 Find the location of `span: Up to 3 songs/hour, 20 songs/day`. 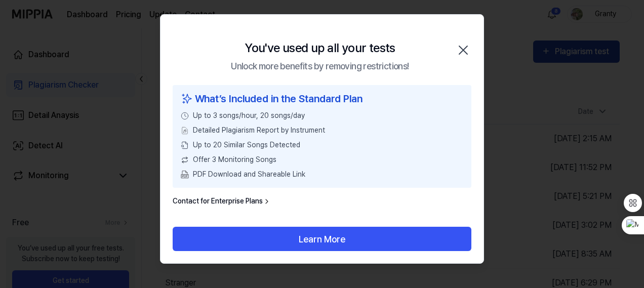

span: Up to 3 songs/hour, 20 songs/day is located at coordinates (249, 115).